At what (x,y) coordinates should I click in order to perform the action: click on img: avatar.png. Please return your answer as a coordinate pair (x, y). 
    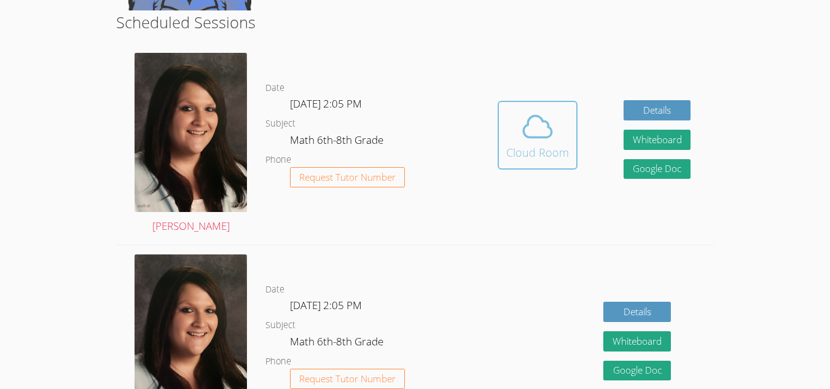
    Looking at the image, I should click on (190, 132).